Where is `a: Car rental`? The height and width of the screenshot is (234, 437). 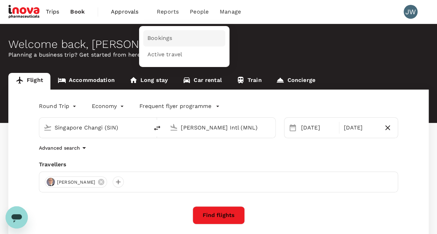 a: Car rental is located at coordinates (202, 81).